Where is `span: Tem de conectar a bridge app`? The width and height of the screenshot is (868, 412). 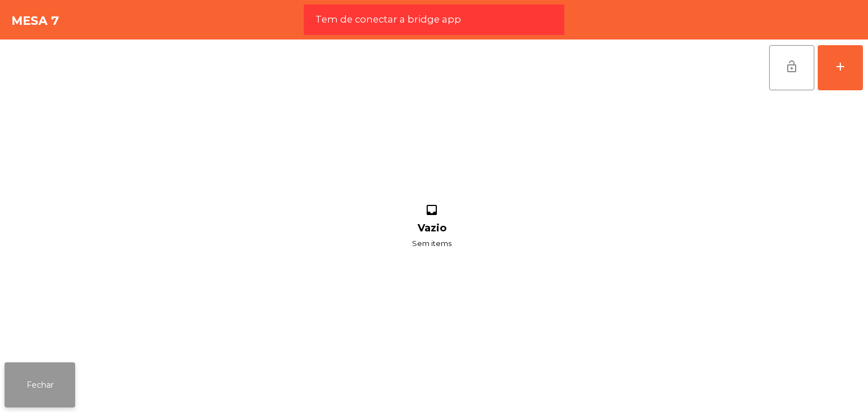 span: Tem de conectar a bridge app is located at coordinates (388, 20).